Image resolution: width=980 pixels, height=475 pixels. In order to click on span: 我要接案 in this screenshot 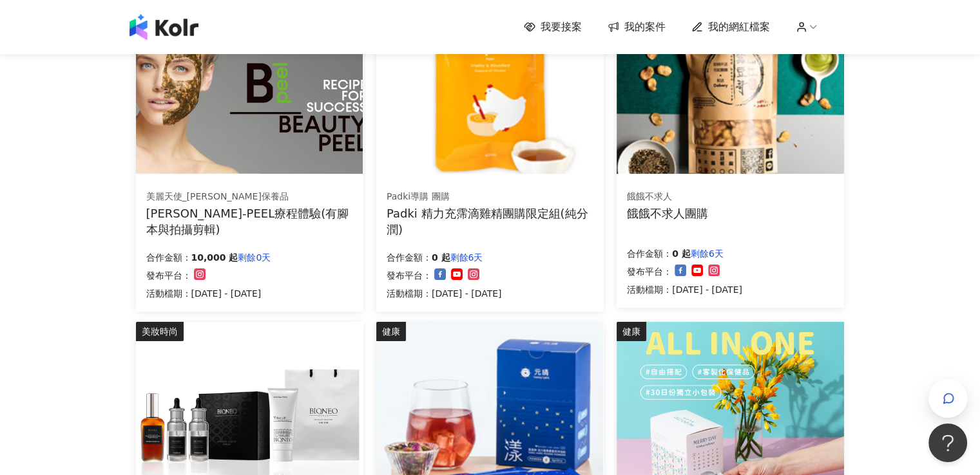, I will do `click(561, 27)`.